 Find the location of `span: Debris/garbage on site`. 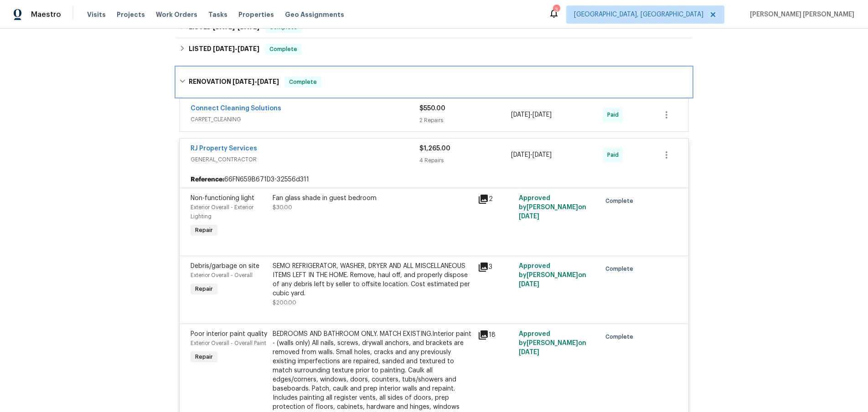

span: Debris/garbage on site is located at coordinates (225, 266).